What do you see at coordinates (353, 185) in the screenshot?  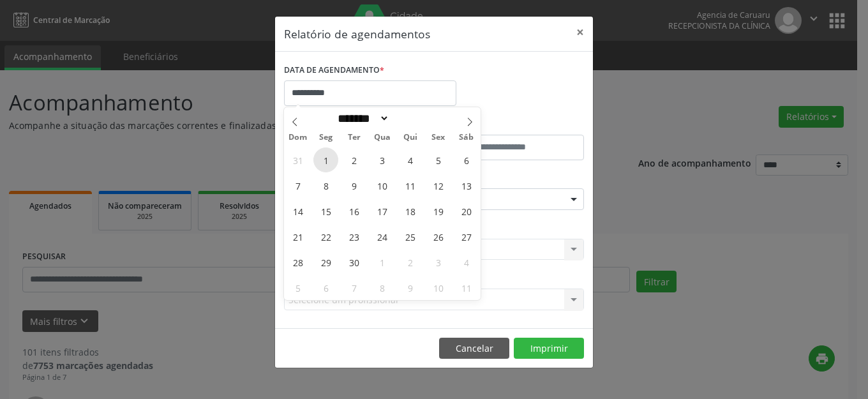 I see `span: Setembro 9, 2025` at bounding box center [353, 185].